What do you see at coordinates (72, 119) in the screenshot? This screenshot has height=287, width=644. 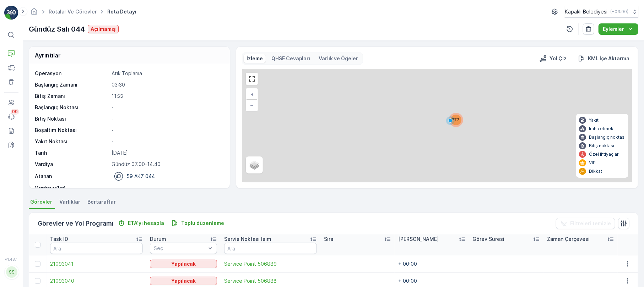 I see `p: Bitiş Noktası` at bounding box center [72, 119].